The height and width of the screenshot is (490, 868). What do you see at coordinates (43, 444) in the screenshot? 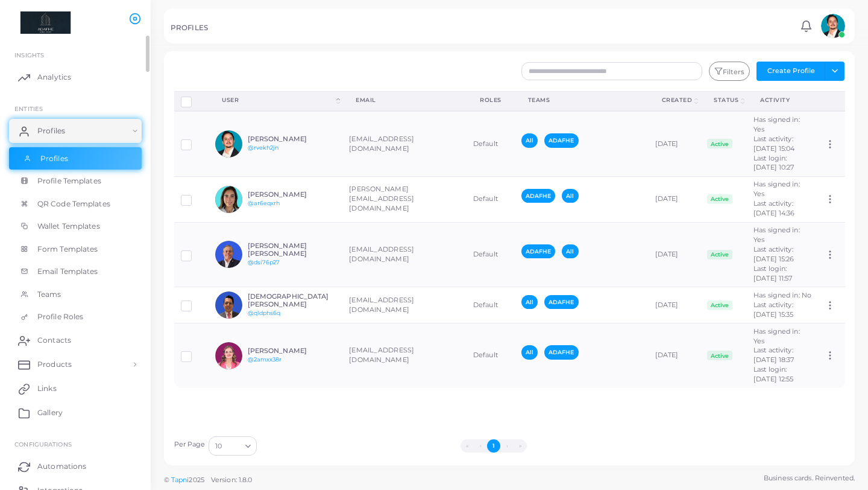
I see `span: Configurations` at bounding box center [43, 444].